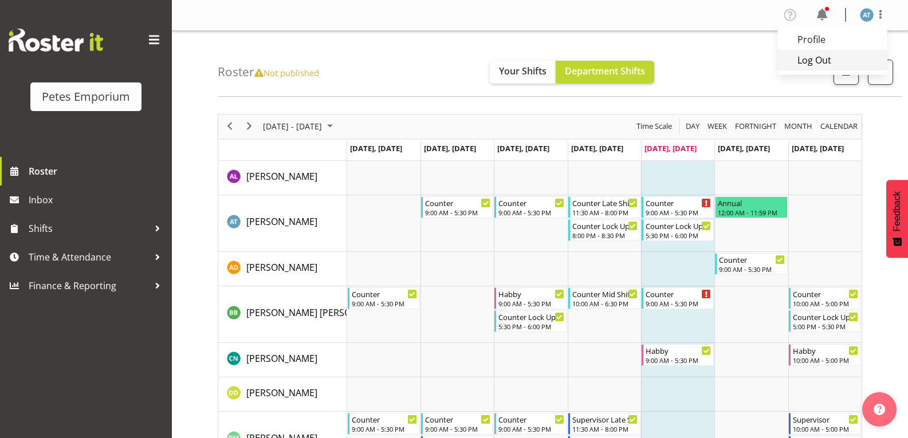  What do you see at coordinates (605, 207) in the screenshot?
I see `div: Alex-Micheal Taniwha"s event - Counter Late Shift Begin From Thursday, October 9, 2025 at 11:30:0...` at bounding box center [605, 207].